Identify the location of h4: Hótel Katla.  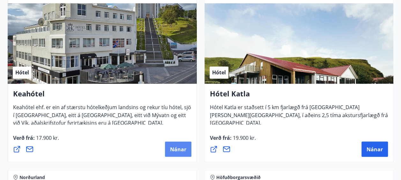
(299, 96).